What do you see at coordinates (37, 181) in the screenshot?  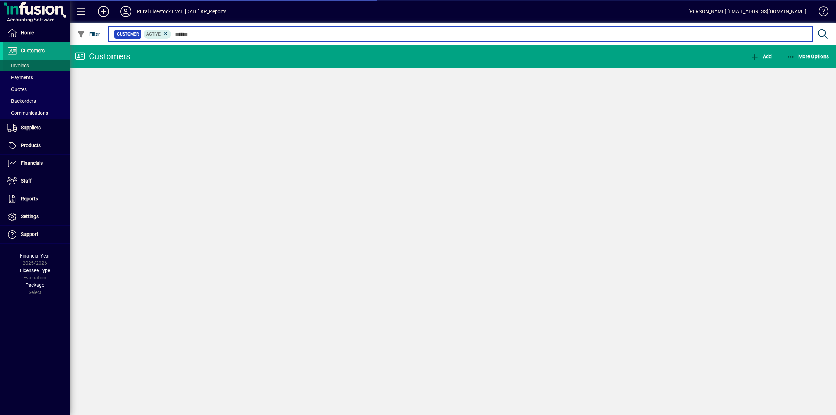 I see `a: Staff` at bounding box center [37, 181].